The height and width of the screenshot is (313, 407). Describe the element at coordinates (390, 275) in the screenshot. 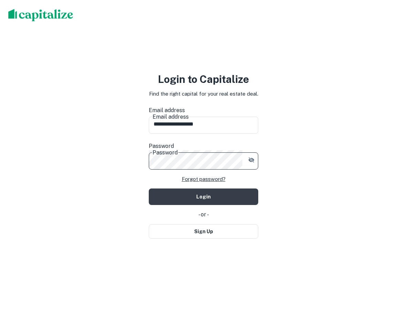

I see `div: Chat Widget` at that location.